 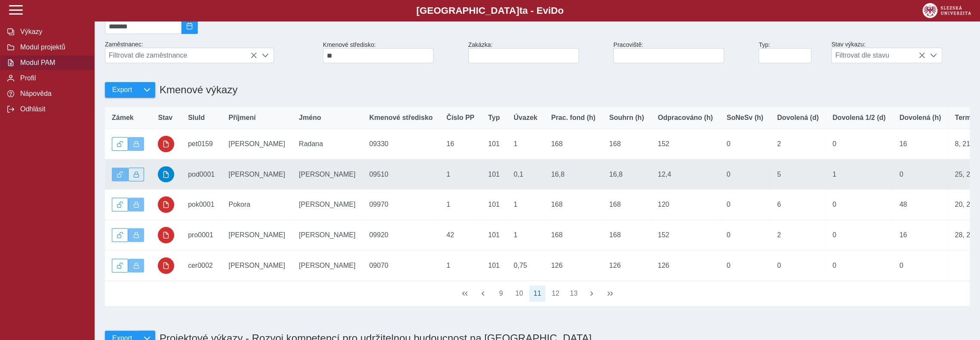 I want to click on button: 10, so click(x=519, y=293).